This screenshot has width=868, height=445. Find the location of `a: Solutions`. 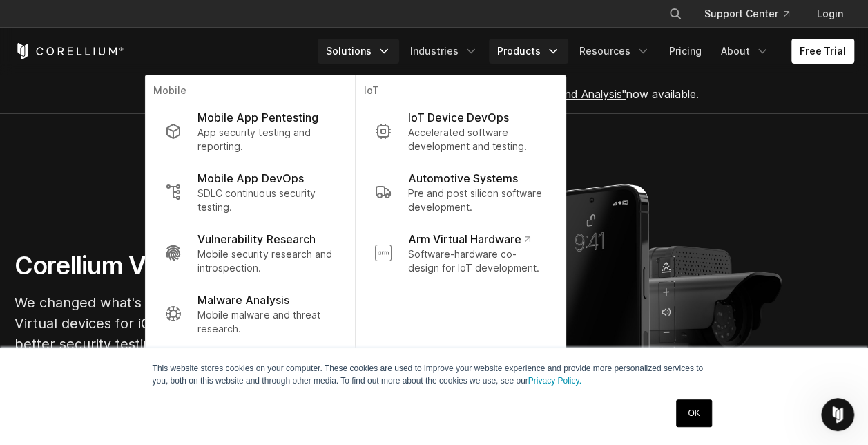

a: Solutions is located at coordinates (358, 51).